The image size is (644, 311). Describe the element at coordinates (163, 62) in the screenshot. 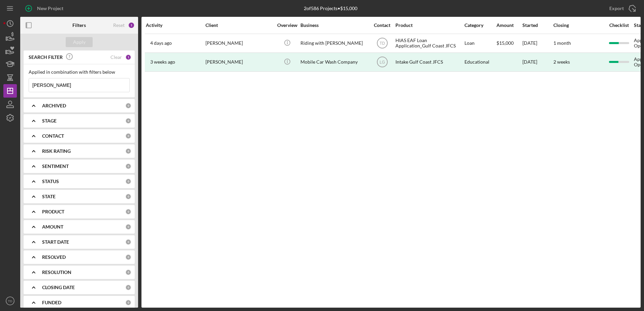

I see `time: 2025-08-06 20:09` at that location.